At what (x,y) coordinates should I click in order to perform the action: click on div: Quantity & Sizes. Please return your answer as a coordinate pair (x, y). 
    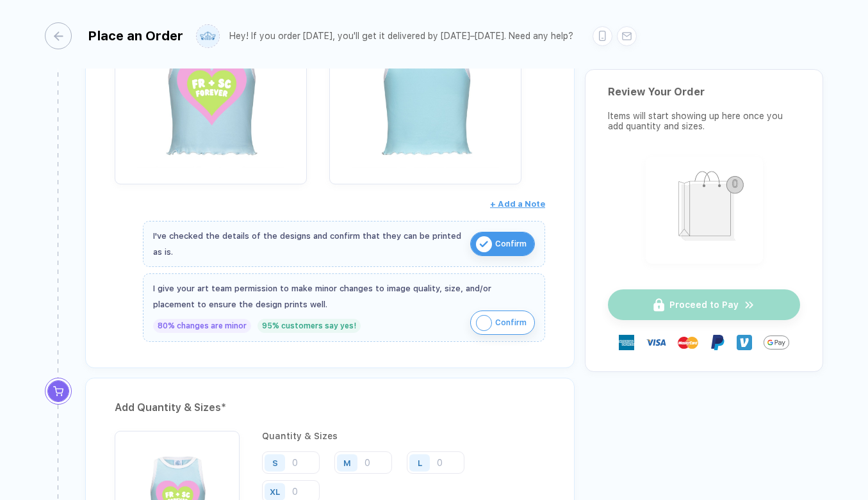
    Looking at the image, I should click on (404, 436).